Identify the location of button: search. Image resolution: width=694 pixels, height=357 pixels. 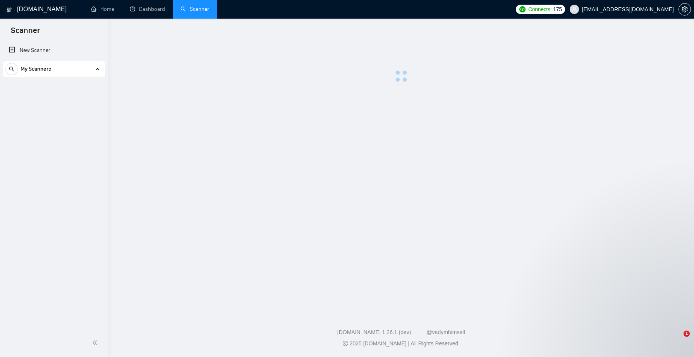
(12, 69).